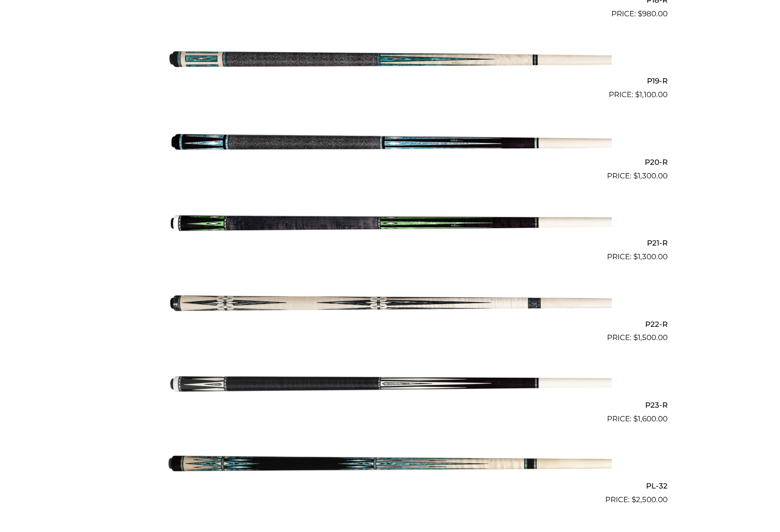 The width and height of the screenshot is (780, 532). Describe the element at coordinates (390, 385) in the screenshot. I see `a: P23-R $1,600.00` at that location.